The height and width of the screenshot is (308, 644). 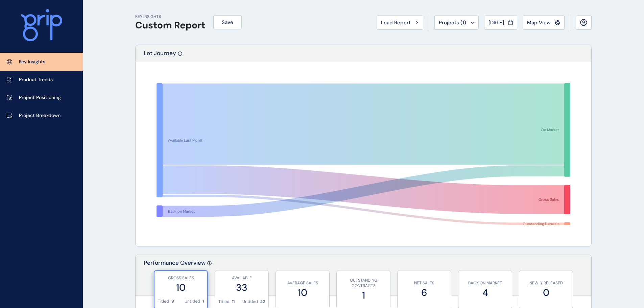 What do you see at coordinates (363, 296) in the screenshot?
I see `label: 1` at bounding box center [363, 296].